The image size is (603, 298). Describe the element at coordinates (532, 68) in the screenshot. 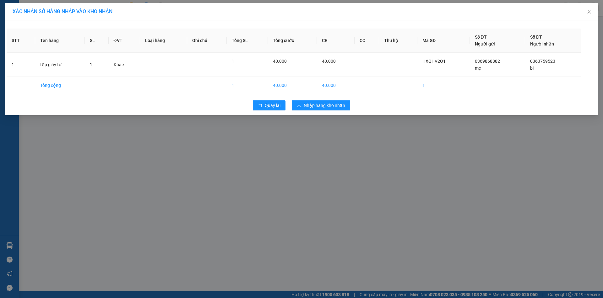

I see `span: bi` at that location.